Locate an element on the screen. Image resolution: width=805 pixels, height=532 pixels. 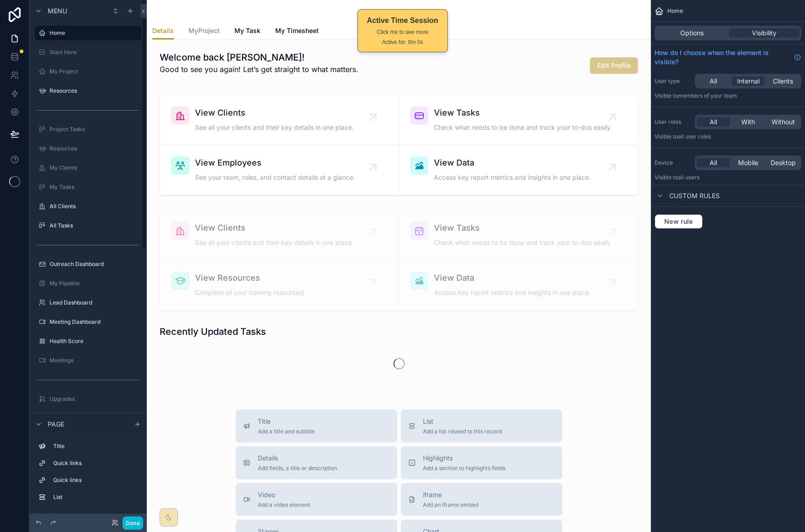
label: Title is located at coordinates (95, 446).